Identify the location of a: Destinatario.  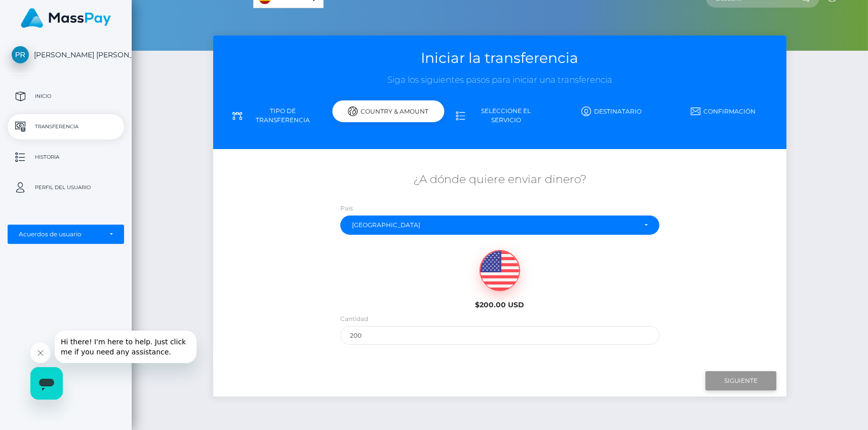
(611, 111).